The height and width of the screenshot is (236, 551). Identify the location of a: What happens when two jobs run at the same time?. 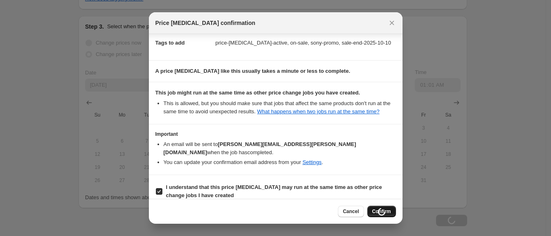
(318, 111).